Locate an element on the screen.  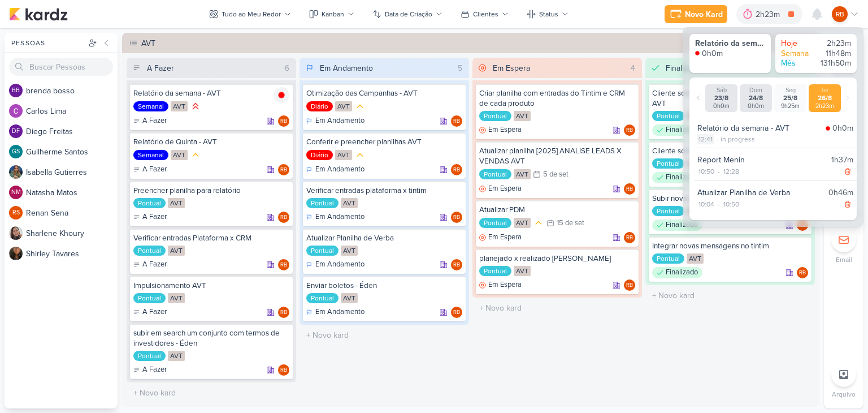
div: Impulsionamento AVT is located at coordinates (211, 286).